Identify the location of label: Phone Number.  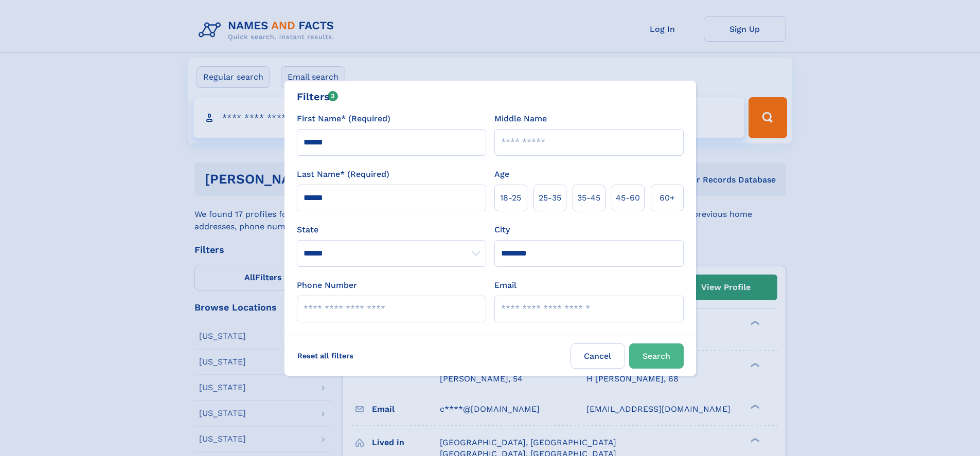
(327, 285).